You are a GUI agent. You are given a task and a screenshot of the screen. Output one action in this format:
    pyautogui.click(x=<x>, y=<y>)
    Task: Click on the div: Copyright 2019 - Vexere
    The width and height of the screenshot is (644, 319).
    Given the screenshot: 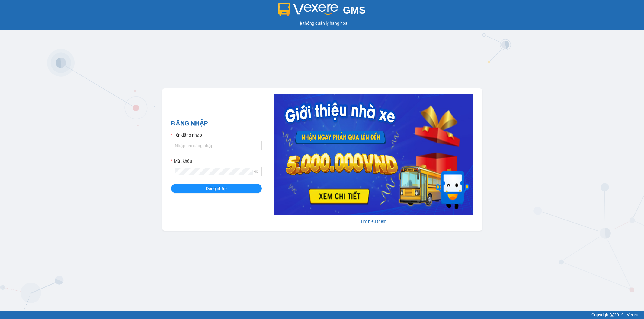 What is the action you would take?
    pyautogui.click(x=322, y=315)
    